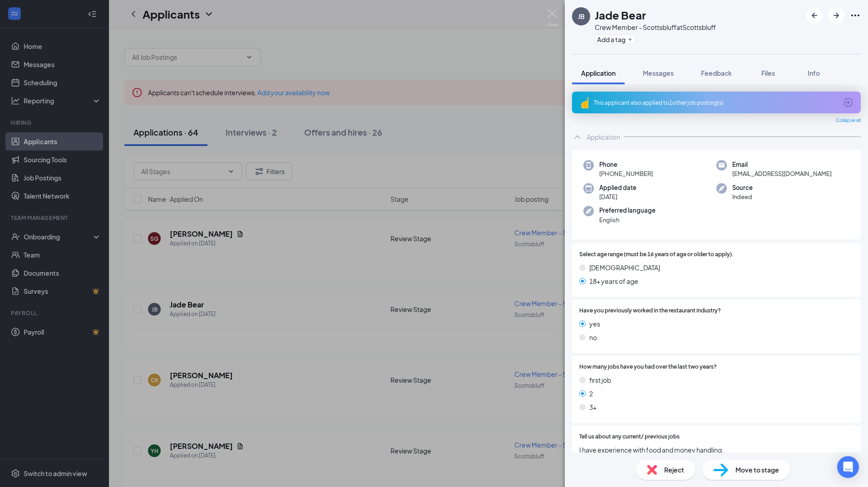 The height and width of the screenshot is (487, 868). I want to click on span: I have experience with food and money handling., so click(717, 450).